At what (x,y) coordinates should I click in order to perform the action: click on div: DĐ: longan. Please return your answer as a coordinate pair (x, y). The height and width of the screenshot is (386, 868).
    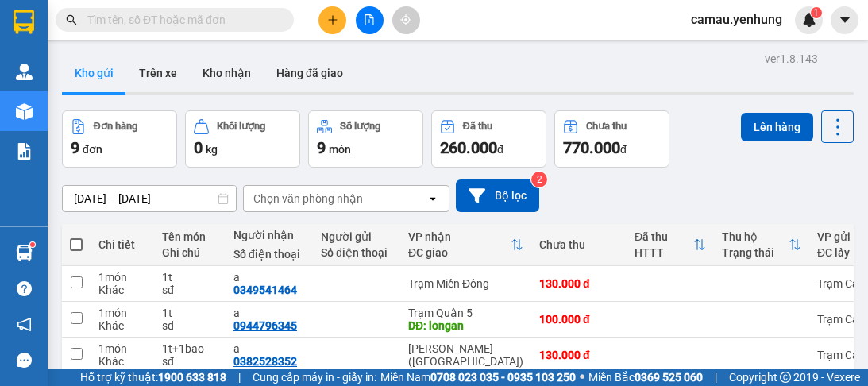
    Looking at the image, I should click on (466, 325).